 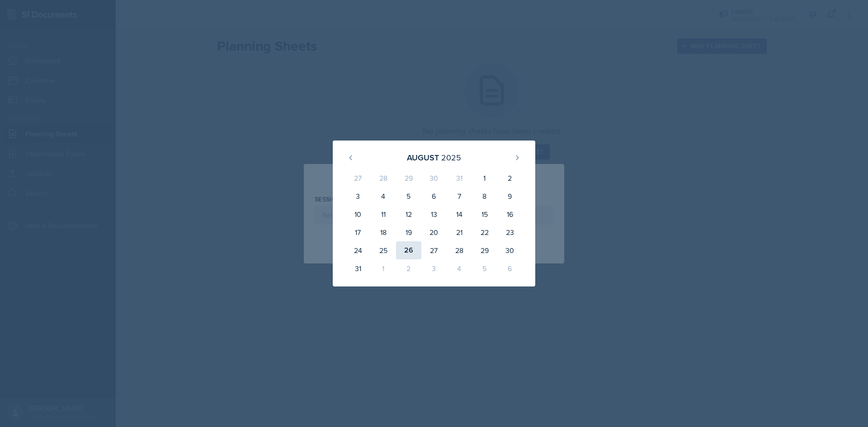 I want to click on div: August, so click(x=423, y=157).